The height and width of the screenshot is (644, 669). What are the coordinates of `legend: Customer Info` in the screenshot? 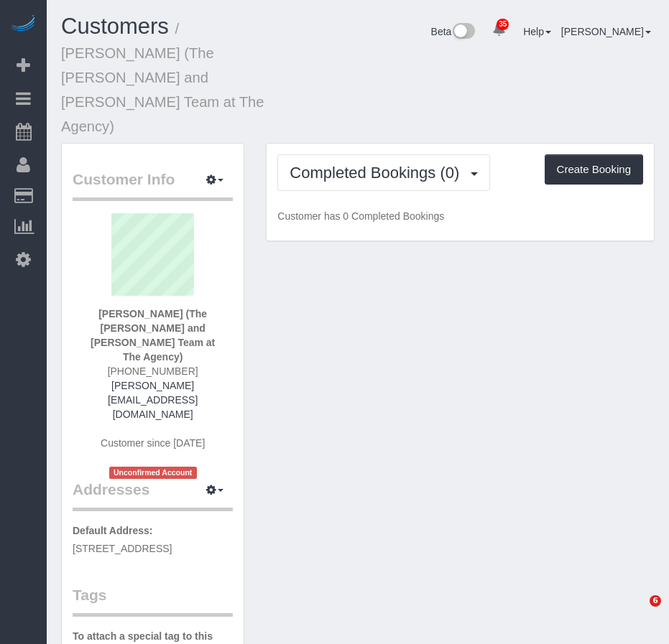 It's located at (152, 184).